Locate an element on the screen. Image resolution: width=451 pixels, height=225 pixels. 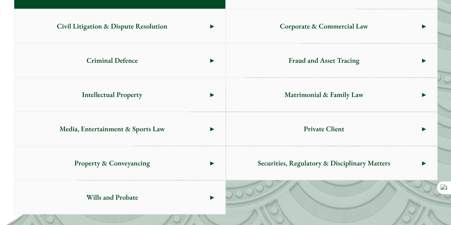
span: Criminal Defence is located at coordinates (112, 60).